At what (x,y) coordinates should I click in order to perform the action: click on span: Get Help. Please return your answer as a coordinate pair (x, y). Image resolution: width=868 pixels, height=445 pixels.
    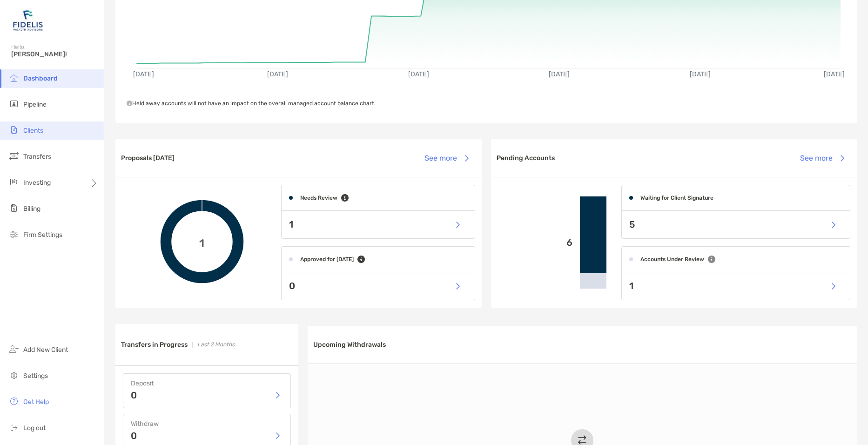
    Looking at the image, I should click on (36, 402).